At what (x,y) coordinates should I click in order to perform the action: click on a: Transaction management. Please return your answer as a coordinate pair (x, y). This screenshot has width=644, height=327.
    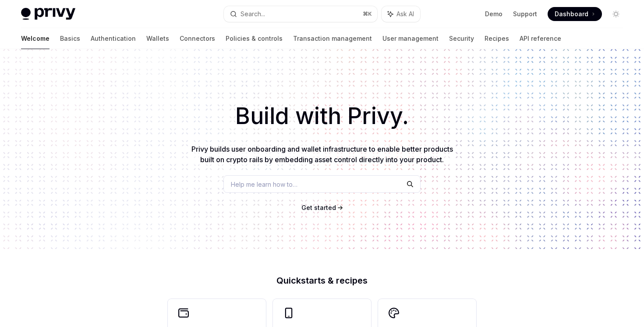
    Looking at the image, I should click on (333, 39).